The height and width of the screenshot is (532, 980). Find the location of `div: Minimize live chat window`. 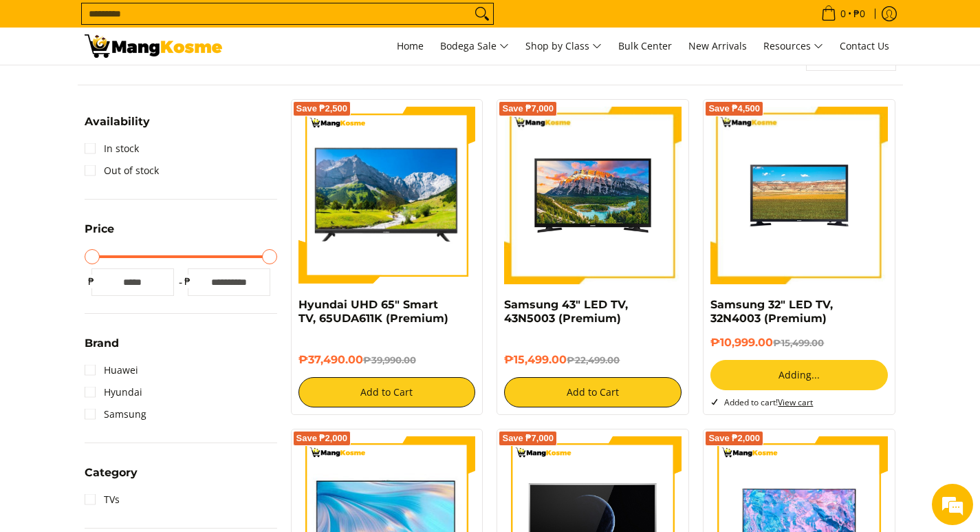

div: Minimize live chat window is located at coordinates (242, 23).